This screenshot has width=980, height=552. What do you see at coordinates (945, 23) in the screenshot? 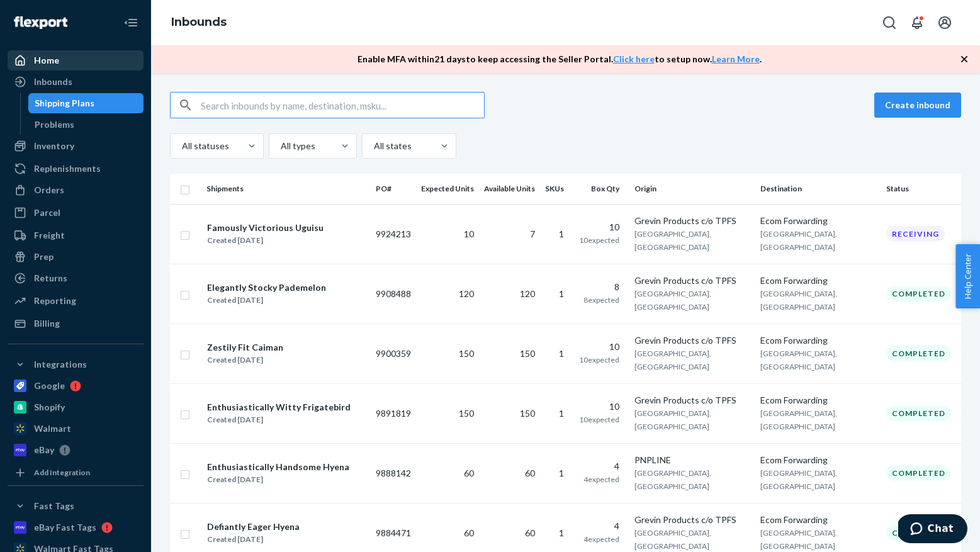
I see `button: Open account menu` at bounding box center [945, 23].